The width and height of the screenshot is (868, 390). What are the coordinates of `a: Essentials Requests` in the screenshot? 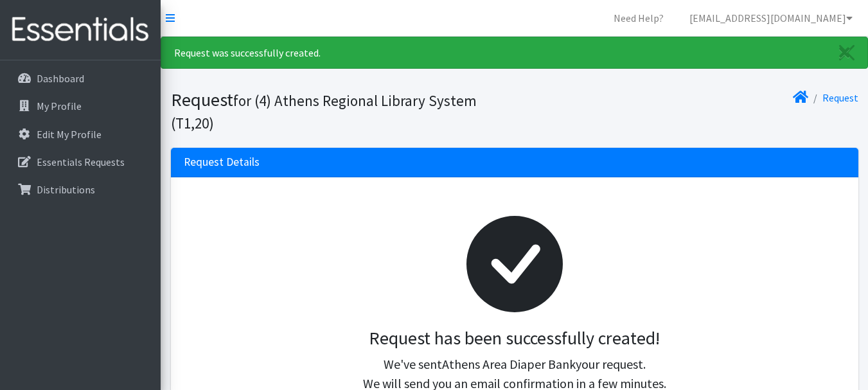 It's located at (80, 162).